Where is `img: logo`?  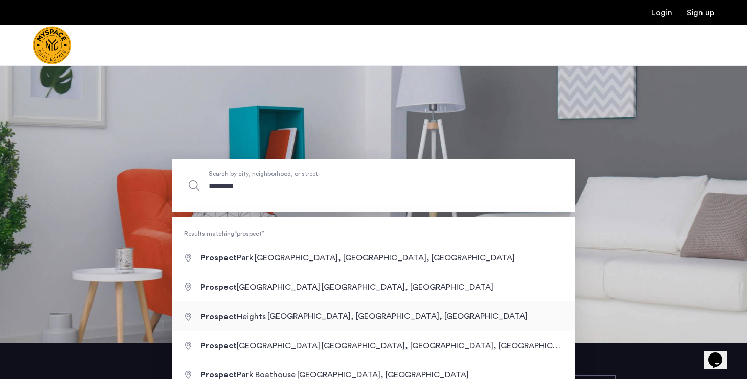
img: logo is located at coordinates (52, 45).